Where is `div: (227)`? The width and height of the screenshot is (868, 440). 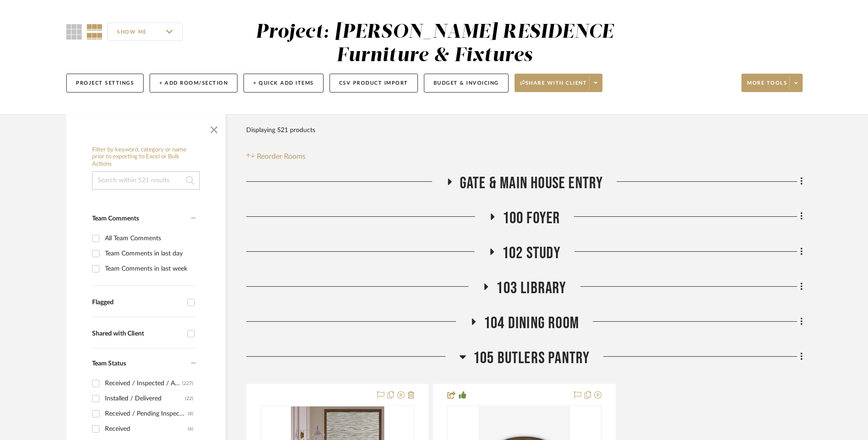
div: (227) is located at coordinates (188, 383).